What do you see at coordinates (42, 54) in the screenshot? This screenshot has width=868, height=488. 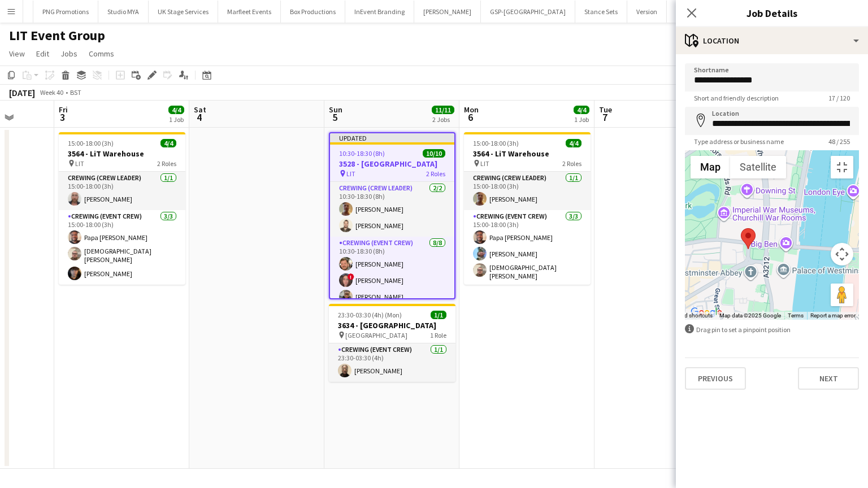 I see `a: Edit` at bounding box center [42, 54].